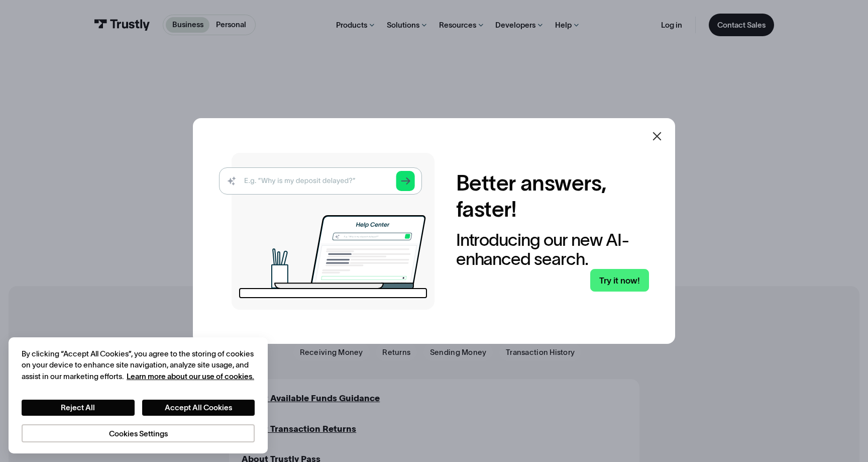  What do you see at coordinates (138, 396) in the screenshot?
I see `div: Privacy` at bounding box center [138, 396].